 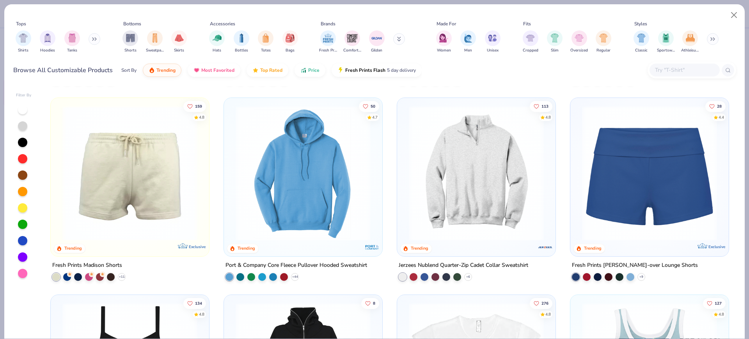 What do you see at coordinates (684, 70) in the screenshot?
I see `input: Try "T-Shirt"` at bounding box center [684, 70].